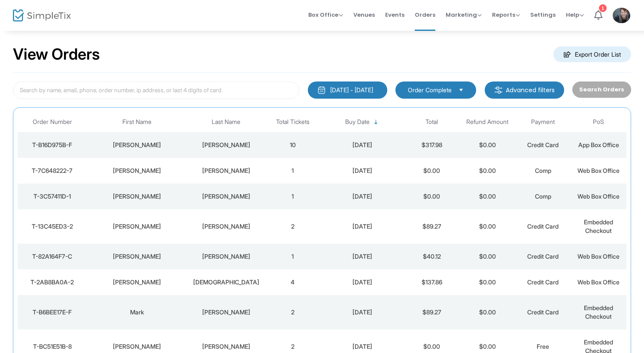  What do you see at coordinates (603, 8) in the screenshot?
I see `div: 1` at bounding box center [603, 8].